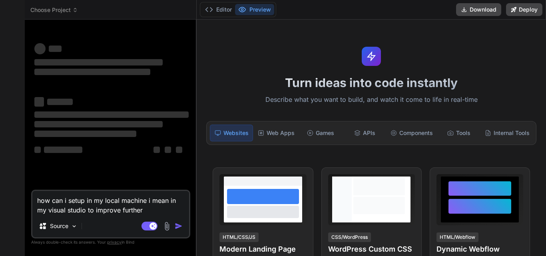 The image size is (546, 256). What do you see at coordinates (507, 133) in the screenshot?
I see `div: Internal Tools` at bounding box center [507, 133].